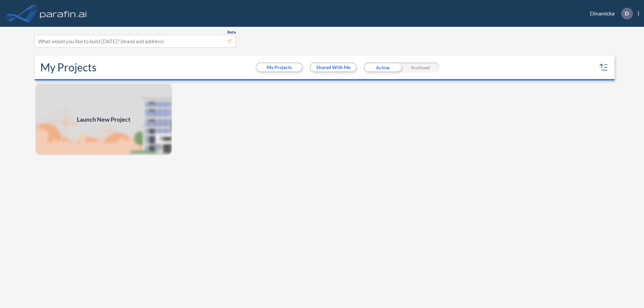 This screenshot has width=644, height=308. Describe the element at coordinates (104, 119) in the screenshot. I see `a: Launch New Project` at that location.